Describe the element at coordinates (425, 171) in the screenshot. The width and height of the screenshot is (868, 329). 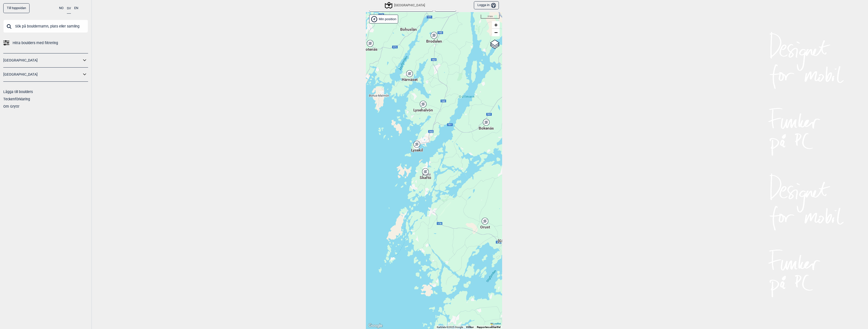
I see `div: Skaftö` at that location.